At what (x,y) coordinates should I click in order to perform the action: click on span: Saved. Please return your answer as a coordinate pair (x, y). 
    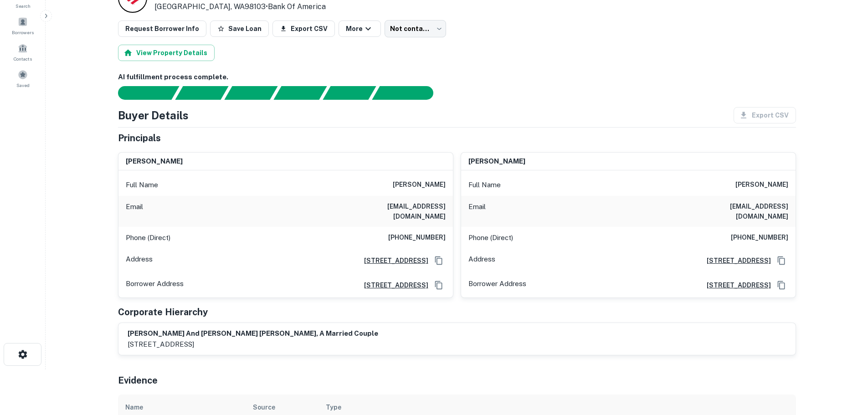
    Looking at the image, I should click on (23, 85).